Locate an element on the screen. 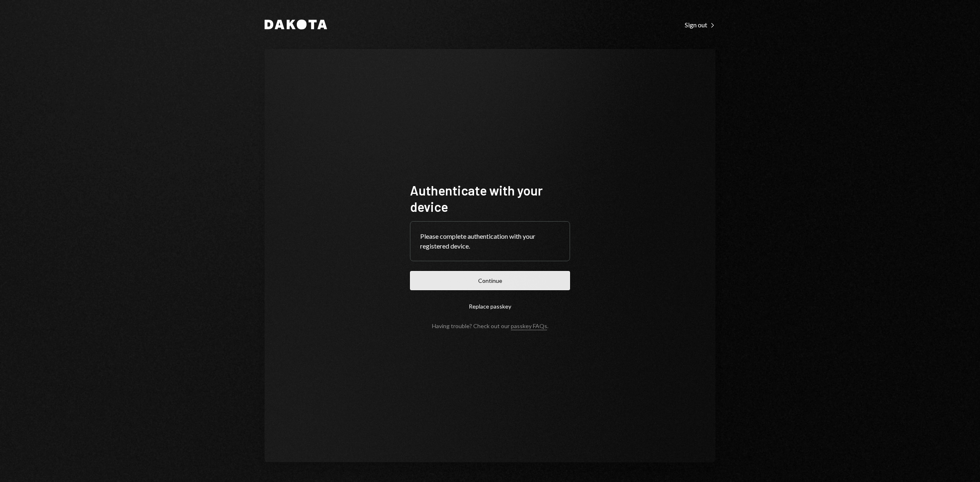  a: passkey FAQs is located at coordinates (529, 326).